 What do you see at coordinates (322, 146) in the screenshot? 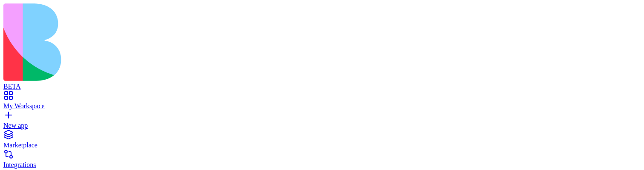
I see `div: Marketplace` at bounding box center [322, 146].